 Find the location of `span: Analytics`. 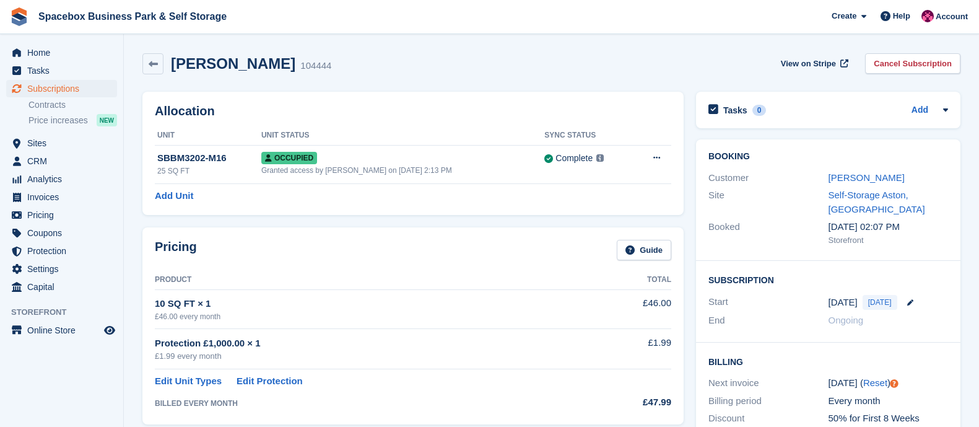

span: Analytics is located at coordinates (64, 179).